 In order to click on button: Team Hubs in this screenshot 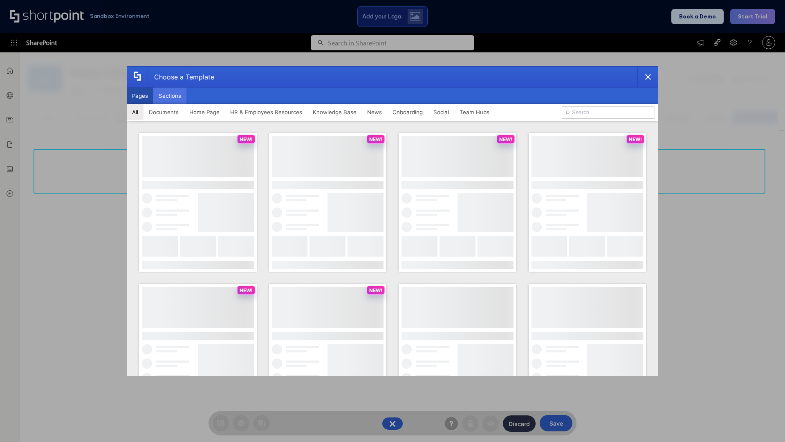, I will do `click(474, 112)`.